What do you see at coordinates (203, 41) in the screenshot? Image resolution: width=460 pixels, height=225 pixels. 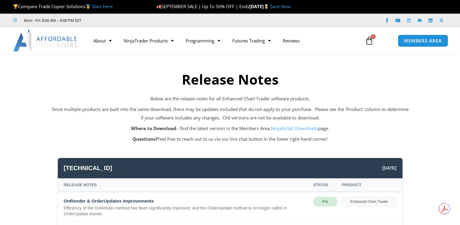 I see `a: Programming` at bounding box center [203, 41].